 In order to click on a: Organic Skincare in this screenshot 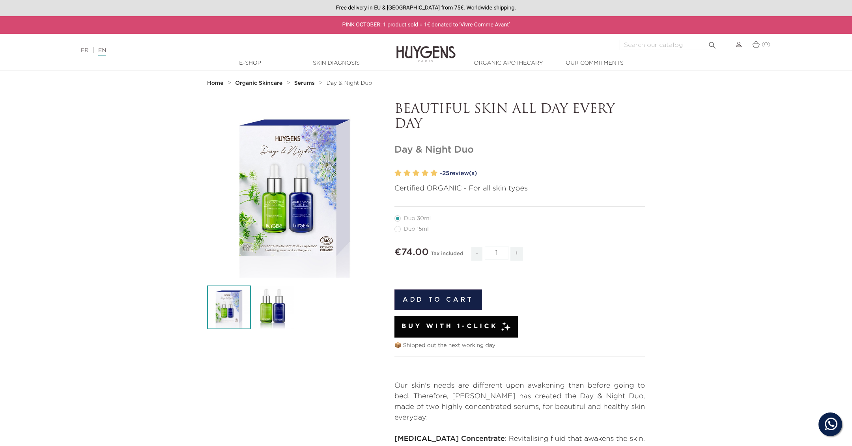, I will do `click(260, 83)`.